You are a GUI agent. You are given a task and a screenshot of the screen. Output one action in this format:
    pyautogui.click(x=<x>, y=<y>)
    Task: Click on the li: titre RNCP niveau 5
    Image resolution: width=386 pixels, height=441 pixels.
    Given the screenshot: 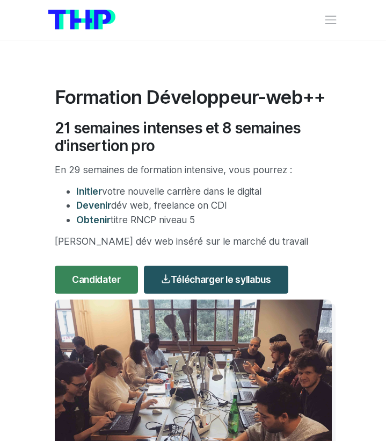 What is the action you would take?
    pyautogui.click(x=204, y=220)
    